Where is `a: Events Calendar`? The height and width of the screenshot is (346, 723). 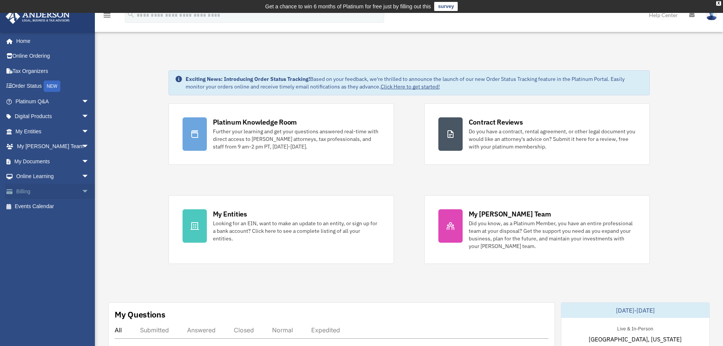 a: Events Calendar is located at coordinates (53, 206).